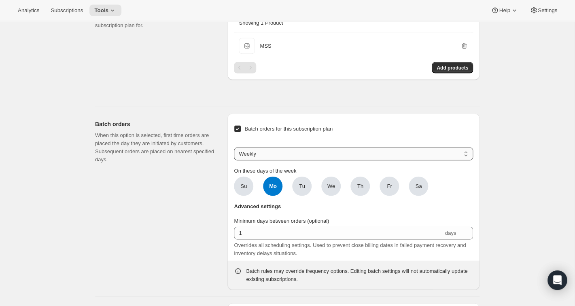 Image resolution: width=575 pixels, height=306 pixels. What do you see at coordinates (543, 11) in the screenshot?
I see `button: Settings` at bounding box center [543, 11].